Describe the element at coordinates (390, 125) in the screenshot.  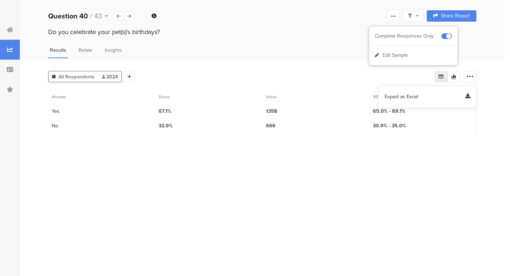
I see `span: 30.9% - 35.0%` at that location.